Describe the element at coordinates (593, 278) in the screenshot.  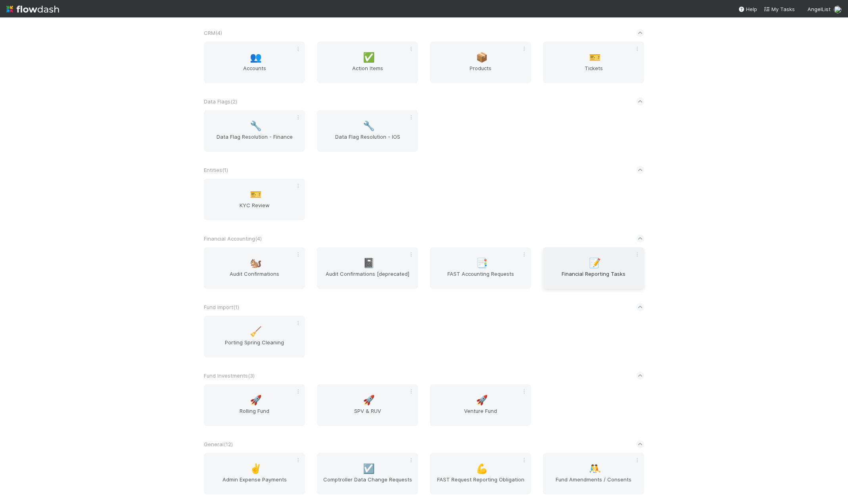
I see `span: Financial Reporting Tasks` at that location.